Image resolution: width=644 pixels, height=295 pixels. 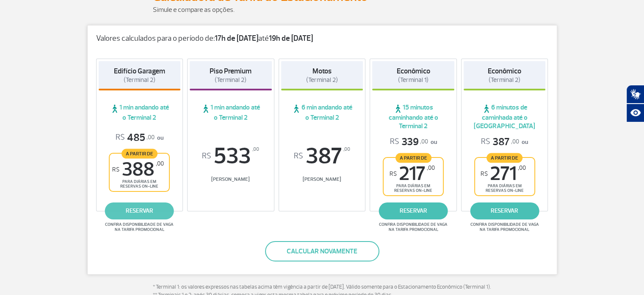 What do you see at coordinates (413, 116) in the screenshot?
I see `span: 15 minutos caminhando até o Terminal 2` at bounding box center [413, 116].